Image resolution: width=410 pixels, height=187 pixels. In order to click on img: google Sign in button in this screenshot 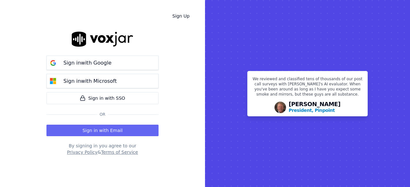, I will do `click(53, 63)`.